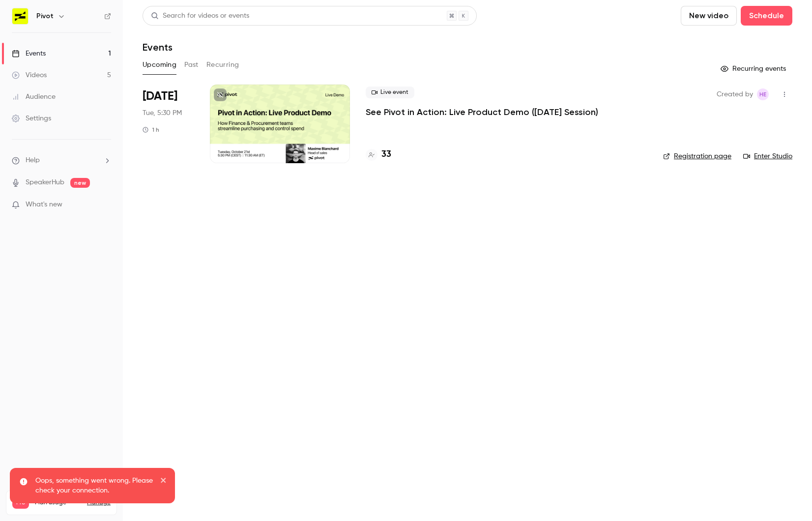  I want to click on h4: 33, so click(386, 155).